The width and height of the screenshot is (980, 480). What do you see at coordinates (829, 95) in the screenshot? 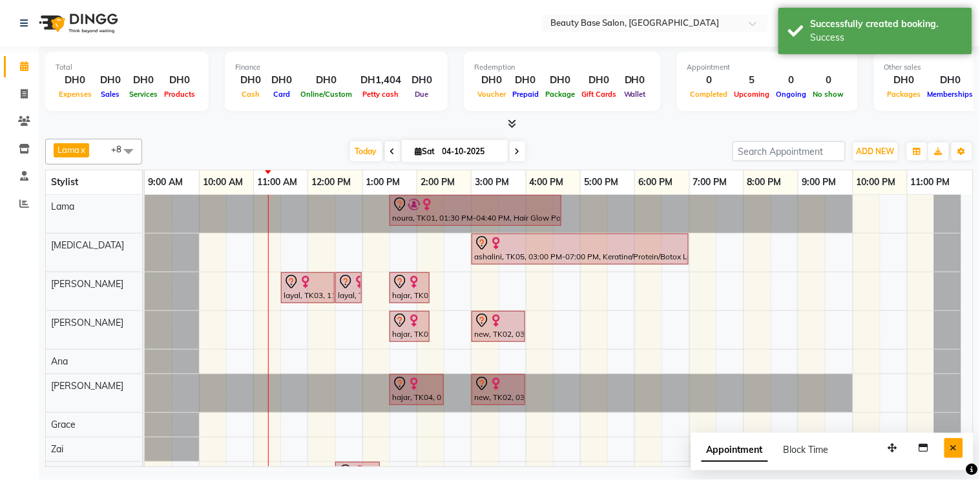
I see `span: No show` at bounding box center [829, 95].